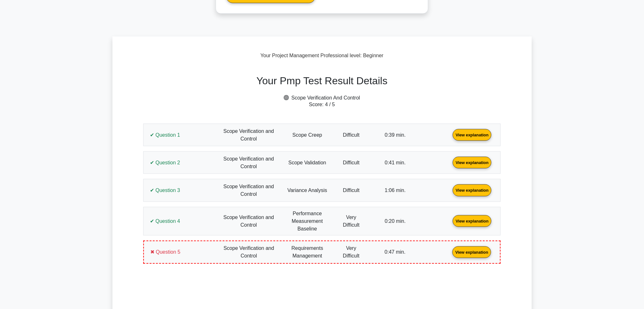 The height and width of the screenshot is (309, 644). I want to click on h2: Your Pmp Test Result Details, so click(322, 81).